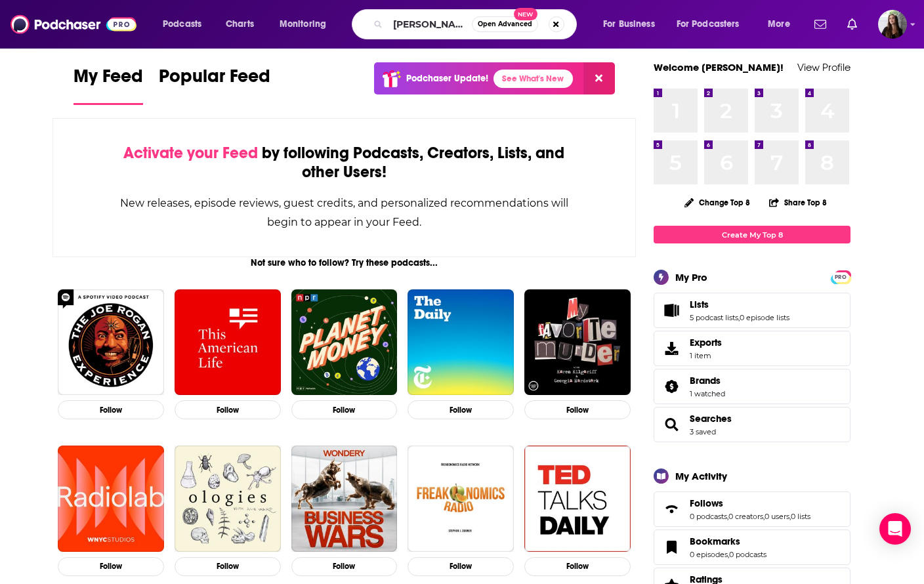 The width and height of the screenshot is (924, 584). What do you see at coordinates (343, 162) in the screenshot?
I see `div: by following Podcasts, Creators, Lists, and other Users!` at bounding box center [343, 162].